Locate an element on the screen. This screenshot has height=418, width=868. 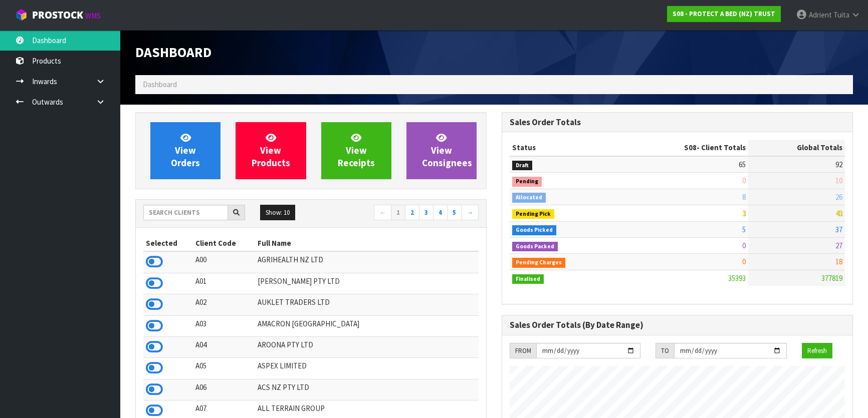
span: 8 is located at coordinates (744, 197).